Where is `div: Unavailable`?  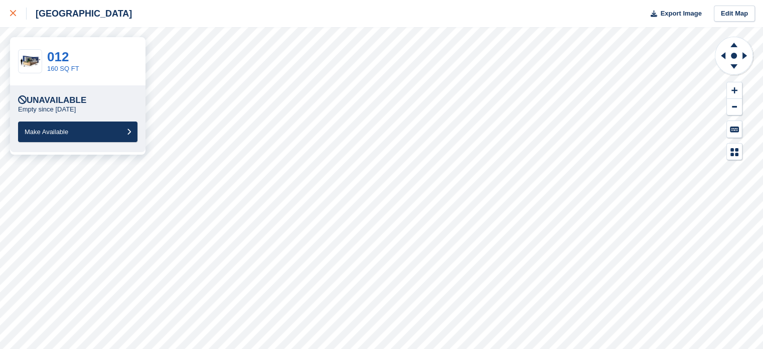 div: Unavailable is located at coordinates (52, 100).